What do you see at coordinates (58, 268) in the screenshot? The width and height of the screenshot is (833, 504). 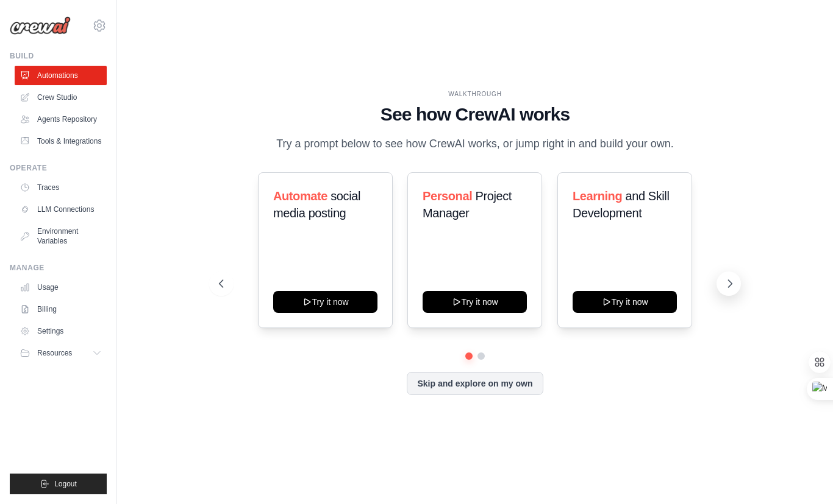 I see `div: Manage` at bounding box center [58, 268].